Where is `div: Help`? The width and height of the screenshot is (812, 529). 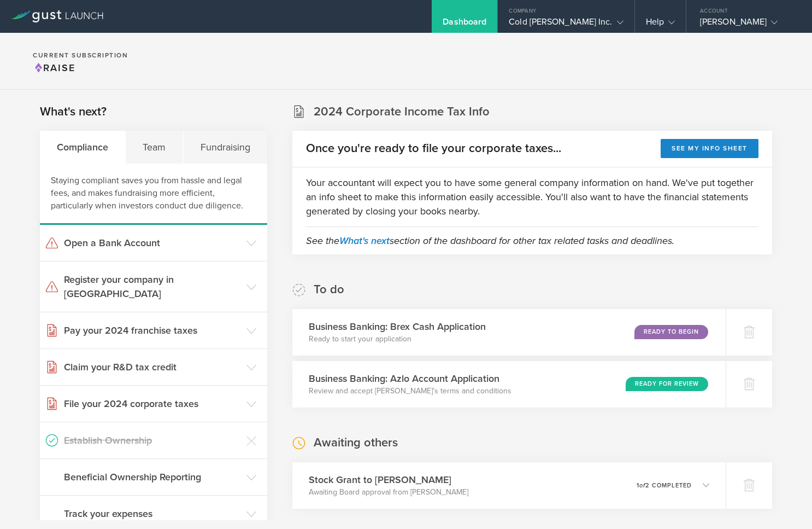 div: Help is located at coordinates (660, 24).